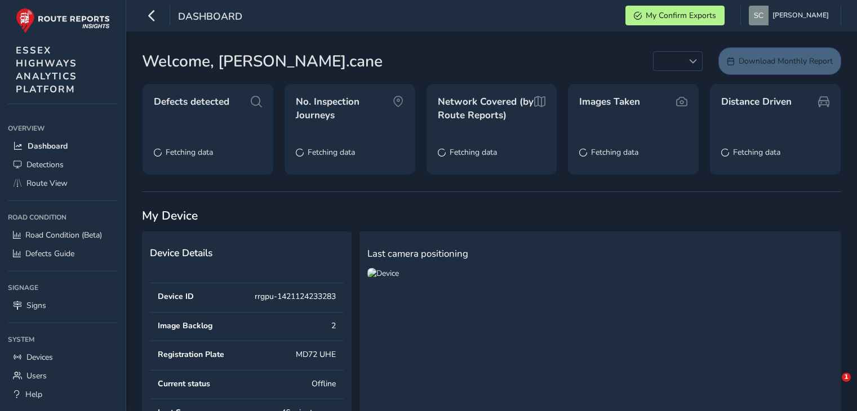 The width and height of the screenshot is (857, 411). What do you see at coordinates (176, 296) in the screenshot?
I see `div: Device ID` at bounding box center [176, 296].